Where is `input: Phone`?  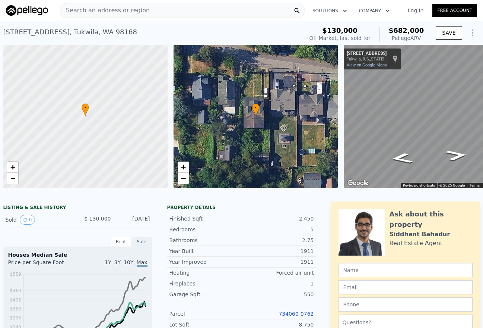
input: Phone is located at coordinates (406, 304).